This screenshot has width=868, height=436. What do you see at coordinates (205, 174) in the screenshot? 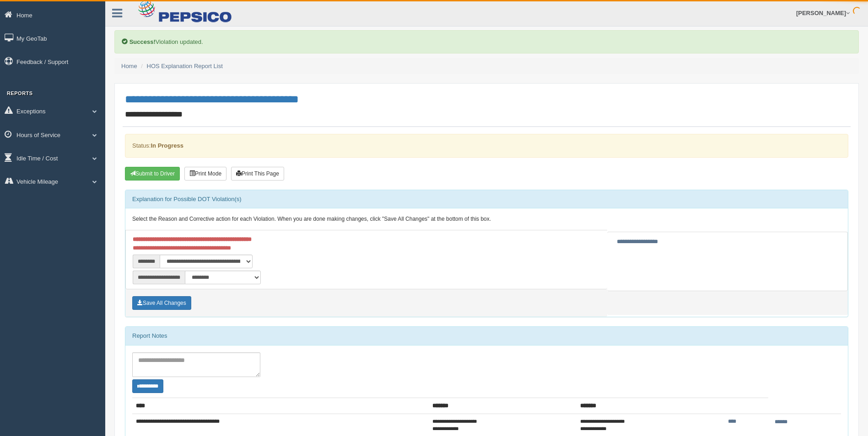
I see `button: Print Mode` at bounding box center [205, 174].